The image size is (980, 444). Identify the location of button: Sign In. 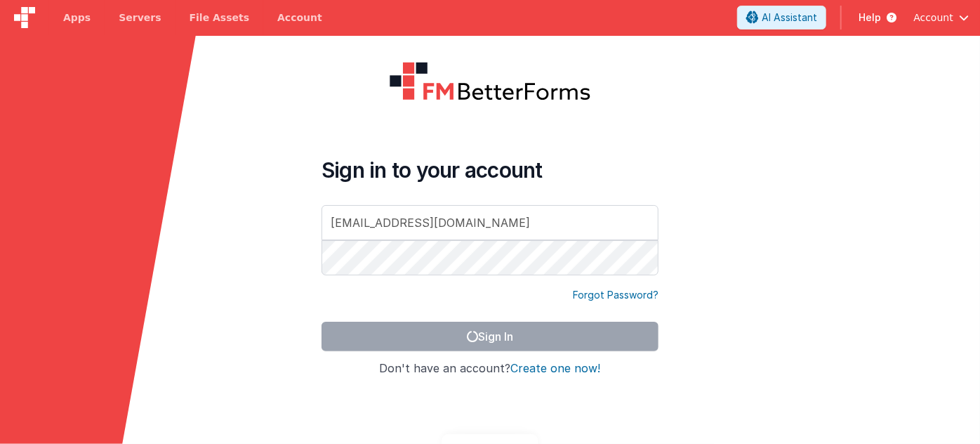
(490, 337).